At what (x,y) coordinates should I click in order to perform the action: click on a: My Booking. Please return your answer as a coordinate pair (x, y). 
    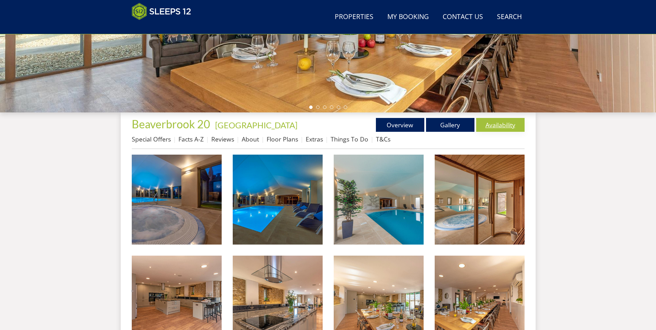
    Looking at the image, I should click on (408, 17).